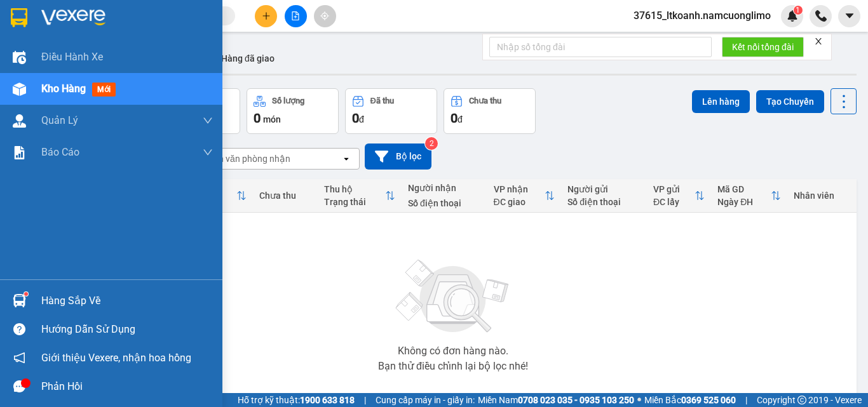 Image resolution: width=868 pixels, height=407 pixels. Describe the element at coordinates (453, 367) in the screenshot. I see `div: Bạn thử điều chỉnh lại bộ lọc nhé!` at that location.